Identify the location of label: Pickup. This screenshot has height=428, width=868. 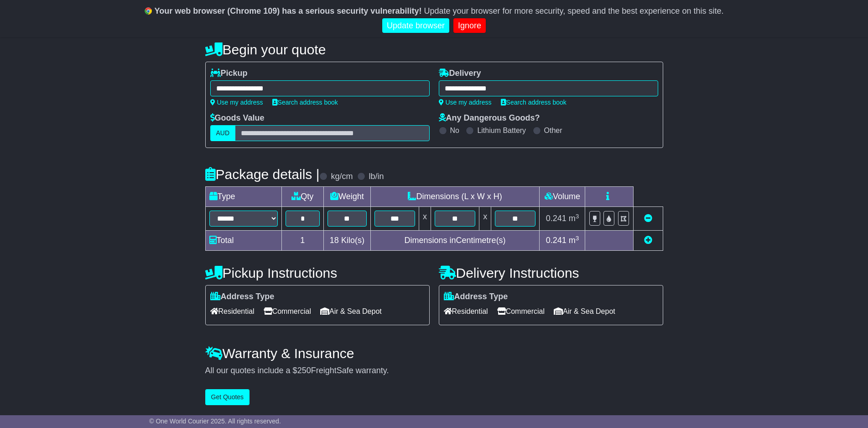
(229, 74).